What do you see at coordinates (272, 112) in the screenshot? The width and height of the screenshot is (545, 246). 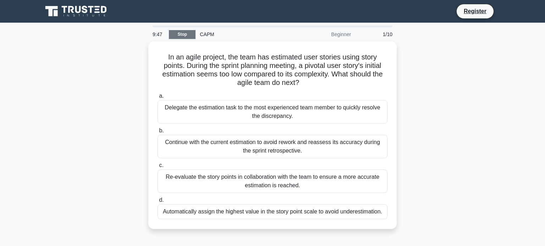 I see `div: Delegate the estimation task to the most experienced team member to quickly resolve the discrepancy.` at bounding box center [272, 112].